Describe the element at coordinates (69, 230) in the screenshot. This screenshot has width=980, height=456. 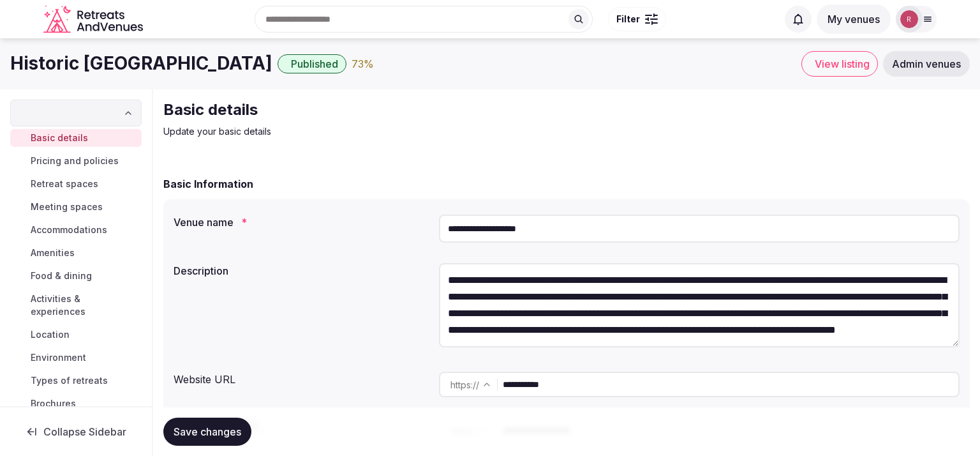
I see `span: Accommodations` at that location.